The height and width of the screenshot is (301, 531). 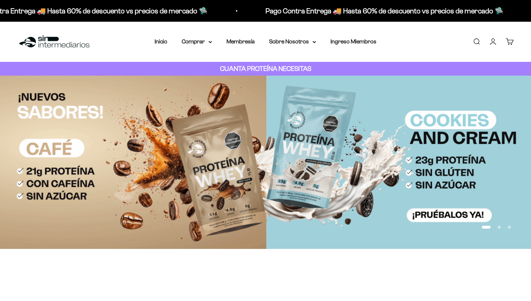 I want to click on summary: Comprar, so click(x=197, y=42).